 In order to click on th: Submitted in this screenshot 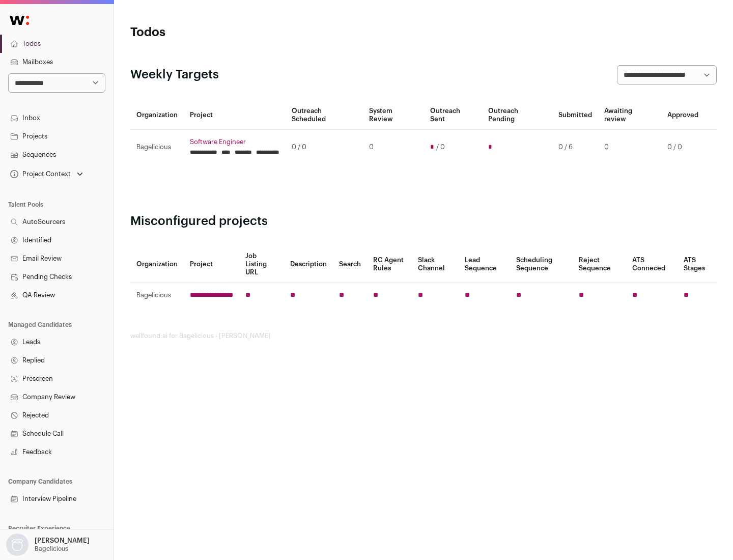, I will do `click(575, 115)`.